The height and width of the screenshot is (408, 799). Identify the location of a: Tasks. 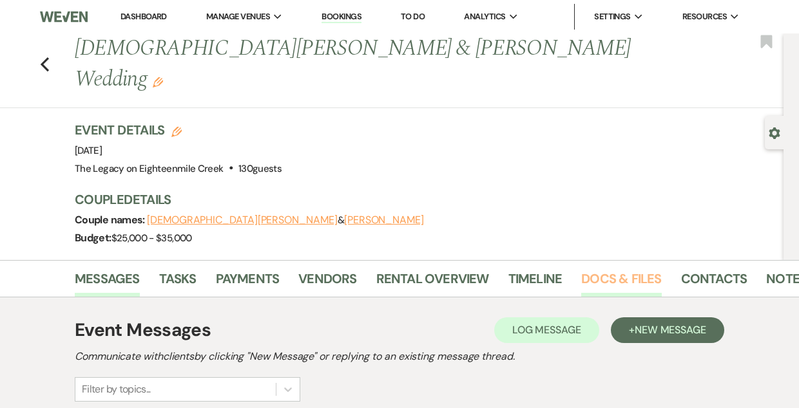
(178, 283).